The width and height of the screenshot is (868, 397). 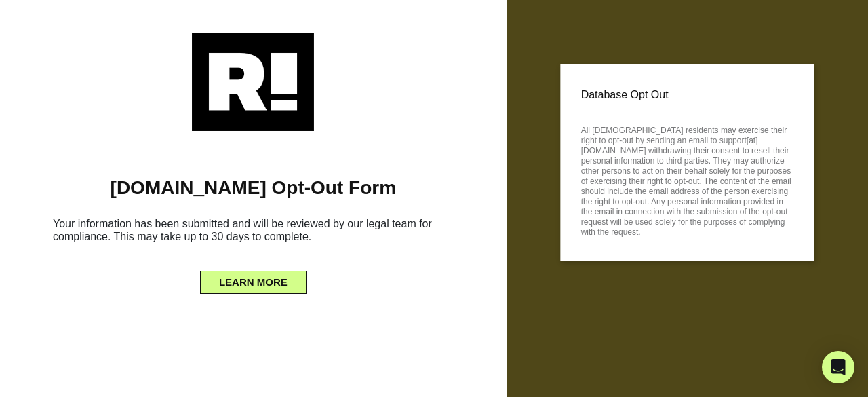 I want to click on a: LEARN MORE, so click(x=253, y=278).